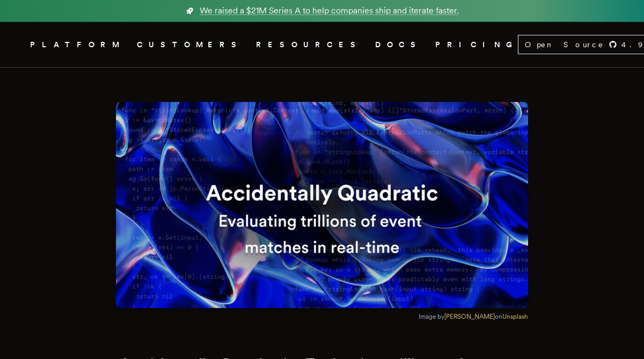  Describe the element at coordinates (77, 44) in the screenshot. I see `span: PLATFORM` at that location.